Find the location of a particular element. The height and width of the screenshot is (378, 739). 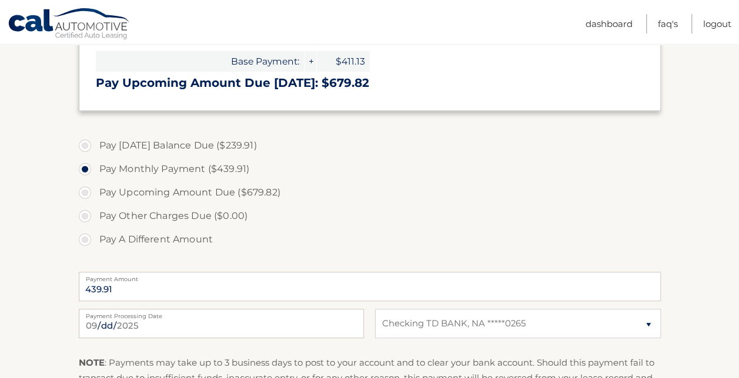

label: Pay Other Charges Due ($0.00) is located at coordinates (370, 216).